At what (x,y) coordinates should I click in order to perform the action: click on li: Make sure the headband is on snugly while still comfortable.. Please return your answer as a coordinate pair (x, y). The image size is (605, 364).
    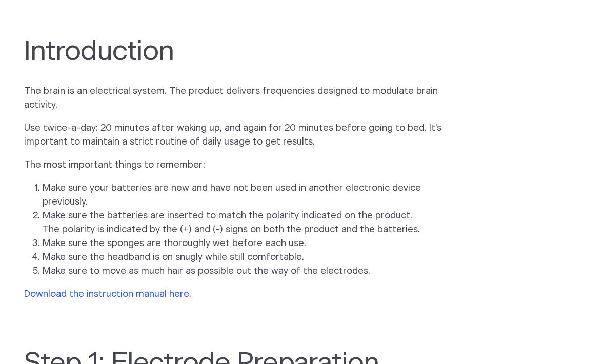
    Looking at the image, I should click on (233, 257).